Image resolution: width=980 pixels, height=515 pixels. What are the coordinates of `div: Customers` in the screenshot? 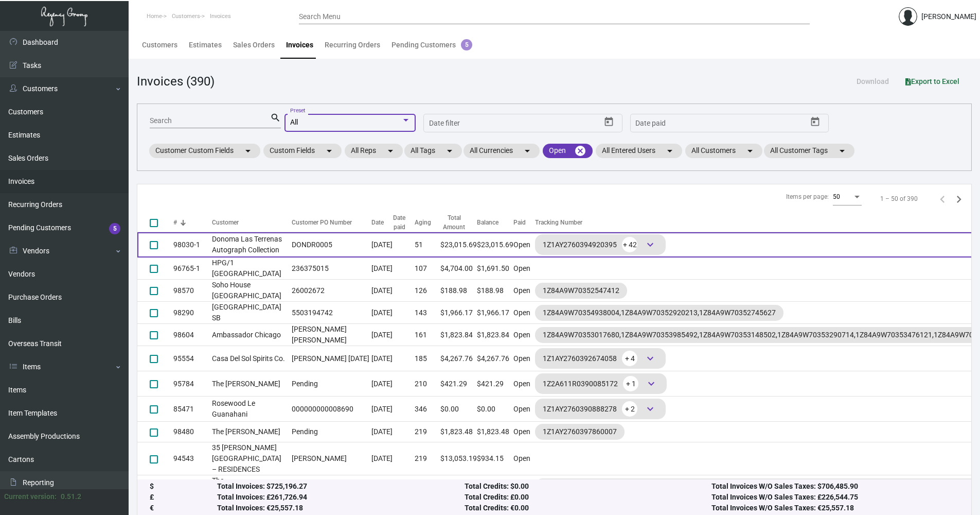 It's located at (159, 44).